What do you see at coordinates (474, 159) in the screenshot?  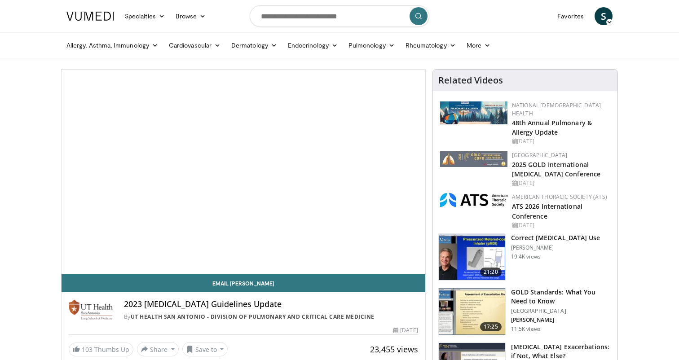 I see `img: 29f03053-4637-48fc-b8d3-cde88653f0ec.jpeg.150x105_q85_autocrop_double_scale_upscale_version-0.2.jpg` at bounding box center [474, 159].